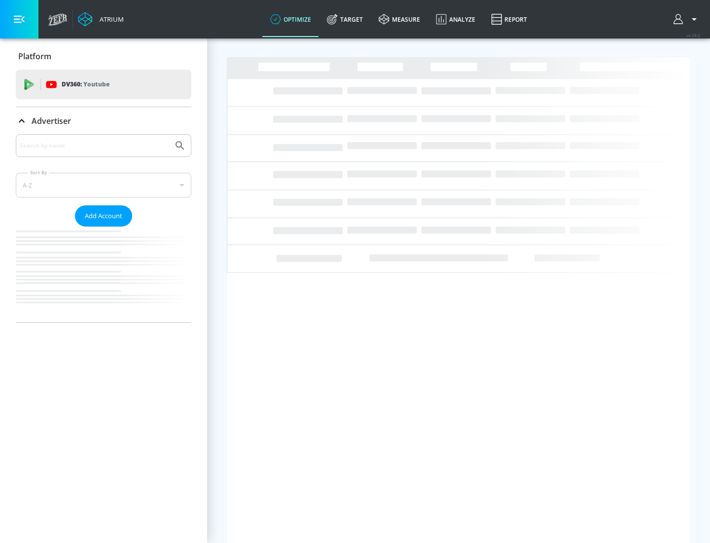  I want to click on p: Youtube, so click(96, 84).